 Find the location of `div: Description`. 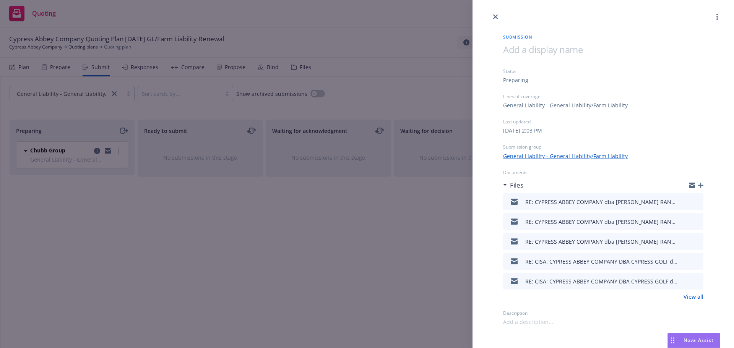

div: Description is located at coordinates (603, 313).